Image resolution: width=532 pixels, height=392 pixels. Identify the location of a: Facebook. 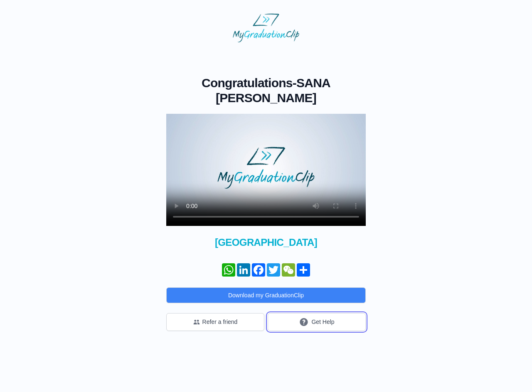
(259, 270).